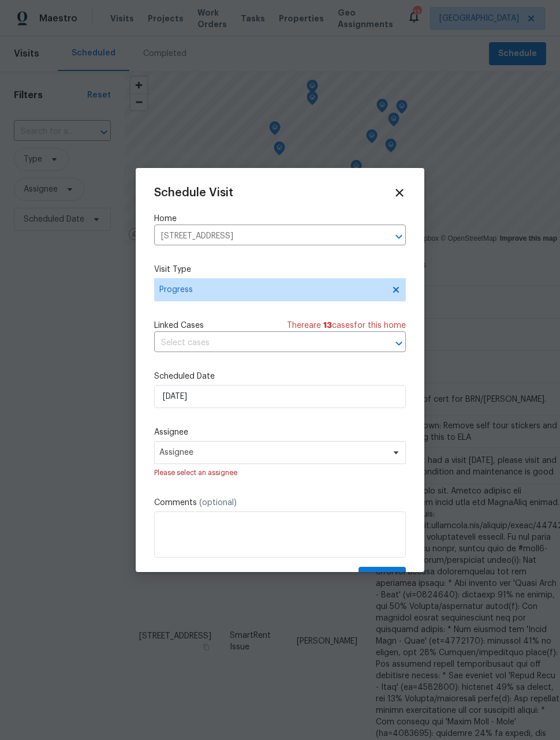 The width and height of the screenshot is (560, 740). Describe the element at coordinates (280, 473) in the screenshot. I see `div: Please select an assignee` at that location.